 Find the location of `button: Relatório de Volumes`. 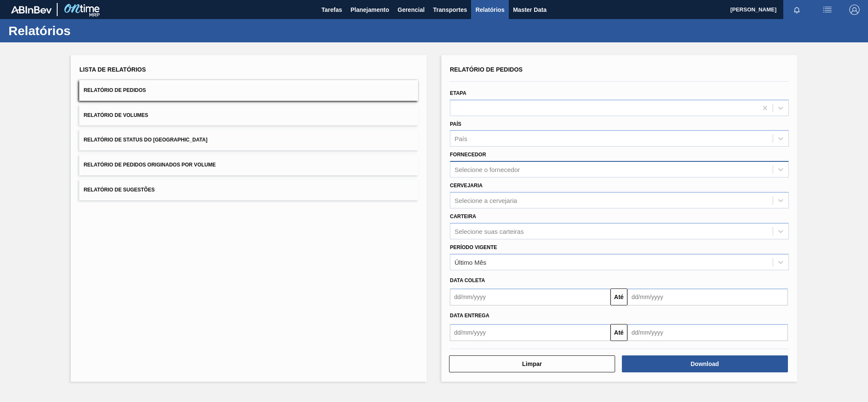

button: Relatório de Volumes is located at coordinates (248, 115).